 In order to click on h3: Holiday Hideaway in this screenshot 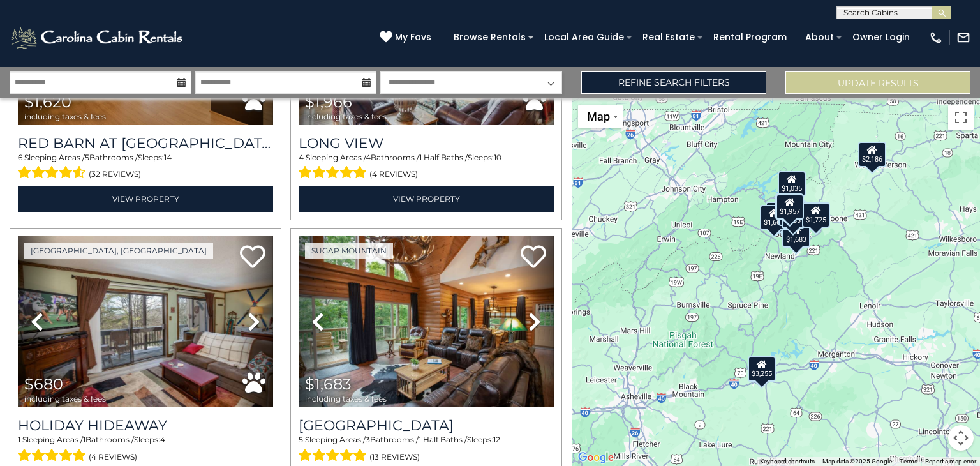, I will do `click(146, 425)`.